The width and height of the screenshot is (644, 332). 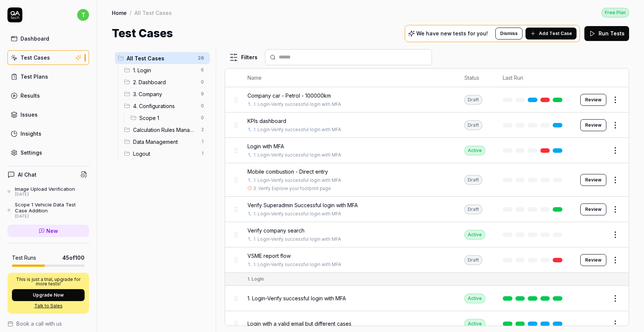 I want to click on span: 1. Login, so click(x=165, y=70).